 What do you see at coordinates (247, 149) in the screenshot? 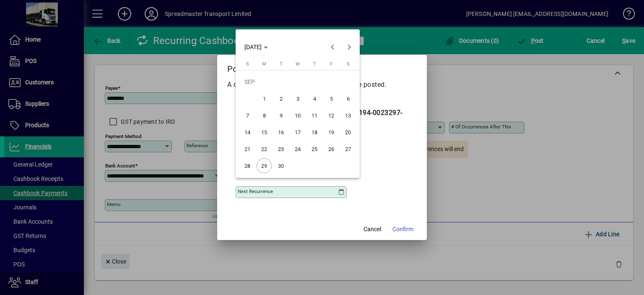
I see `span: 21` at bounding box center [247, 149].